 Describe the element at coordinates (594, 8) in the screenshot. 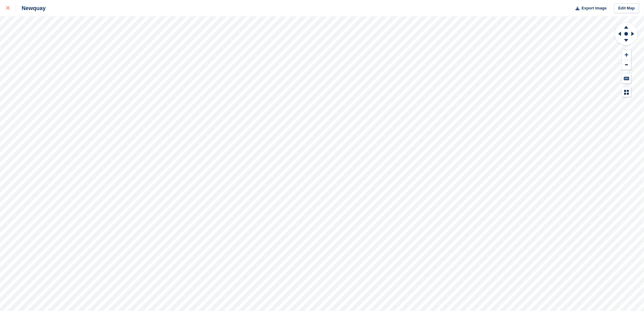

I see `span: Export Image` at that location.